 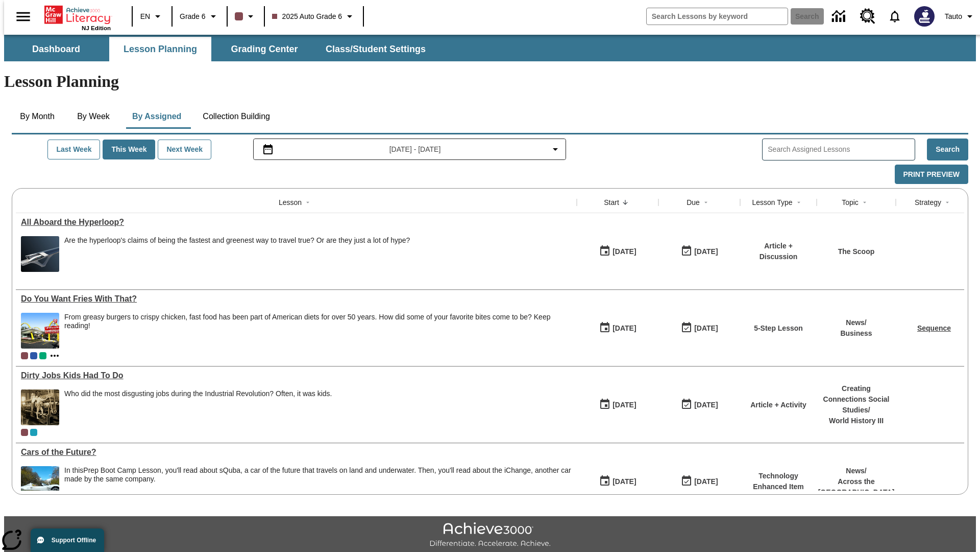 What do you see at coordinates (40, 331) in the screenshot?
I see `img: One of the first McDonald's stores, with the iconic red sign and golden arches.` at bounding box center [40, 331].